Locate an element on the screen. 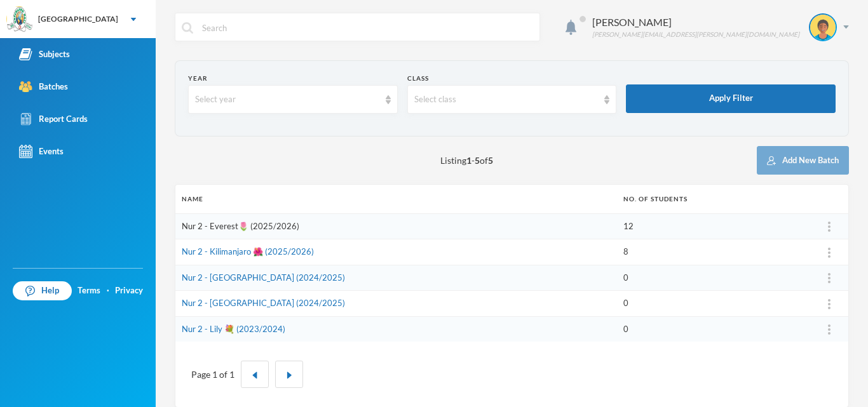 Image resolution: width=868 pixels, height=407 pixels. button: Add New Batch is located at coordinates (803, 160).